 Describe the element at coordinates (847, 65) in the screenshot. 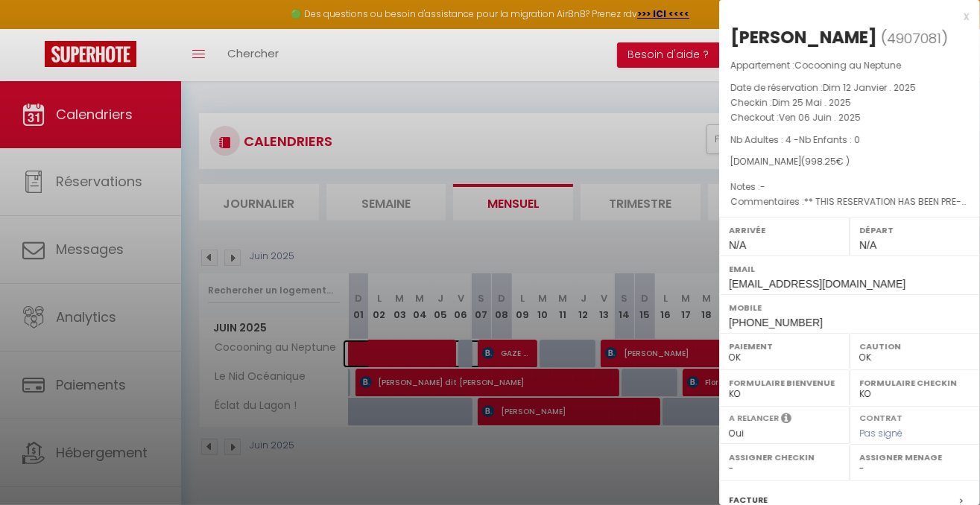

I see `span: Cocooning au Neptune` at that location.